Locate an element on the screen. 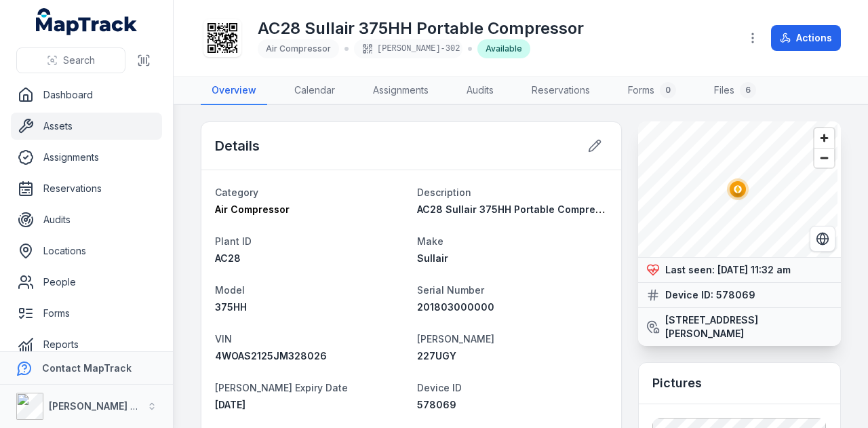  h2: Details is located at coordinates (237, 146).